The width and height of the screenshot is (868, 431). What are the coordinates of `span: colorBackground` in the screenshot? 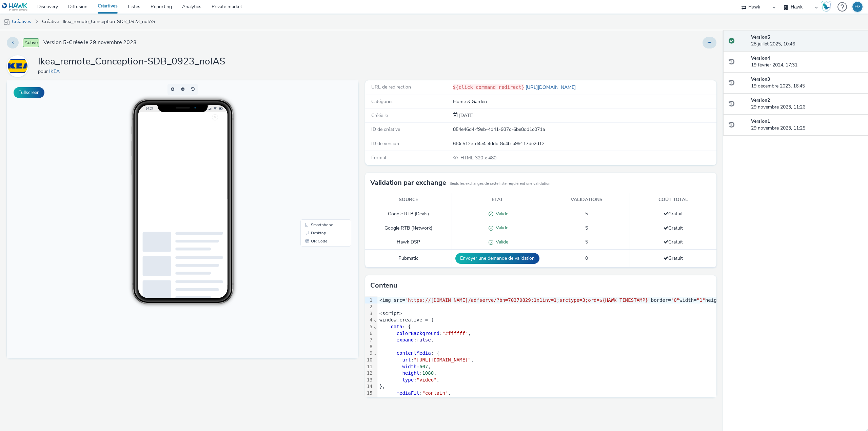 It's located at (418, 333).